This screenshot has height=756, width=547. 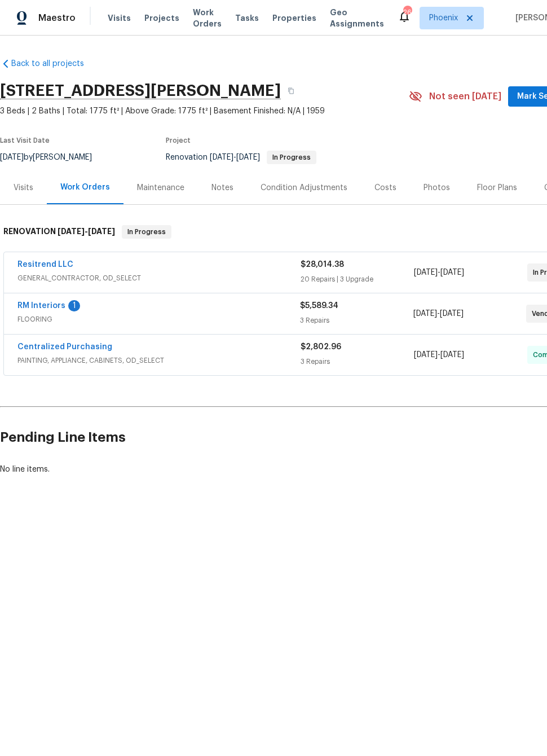 What do you see at coordinates (119, 18) in the screenshot?
I see `span: Visits` at bounding box center [119, 18].